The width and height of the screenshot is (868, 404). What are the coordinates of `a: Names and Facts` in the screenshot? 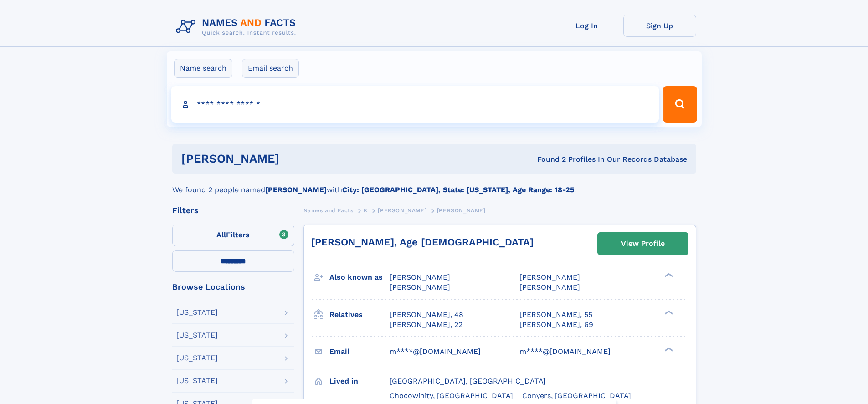 It's located at (328, 210).